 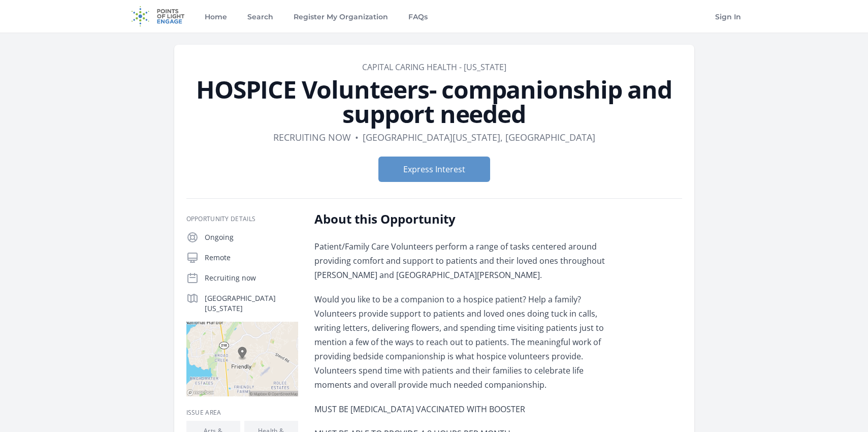 I want to click on h3: Opportunity Details, so click(x=242, y=220).